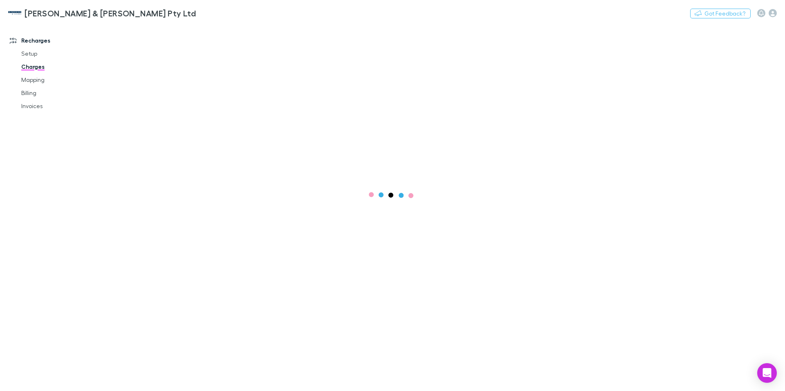 This screenshot has height=391, width=785. What do you see at coordinates (15, 13) in the screenshot?
I see `img: McWhirter & Leong Pty Ltd's Logo` at bounding box center [15, 13].